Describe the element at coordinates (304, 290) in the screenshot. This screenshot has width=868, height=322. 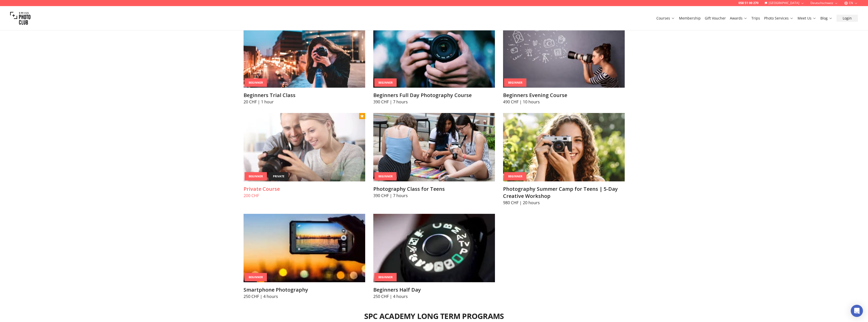
I see `h3: Smartphone Photography` at that location.